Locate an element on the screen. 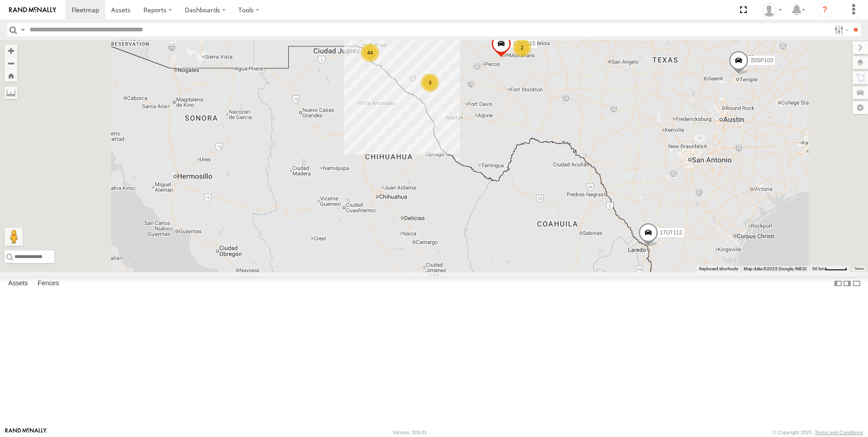 This screenshot has height=437, width=868. span: Map data ©2025 Google, INEGI is located at coordinates (775, 269).